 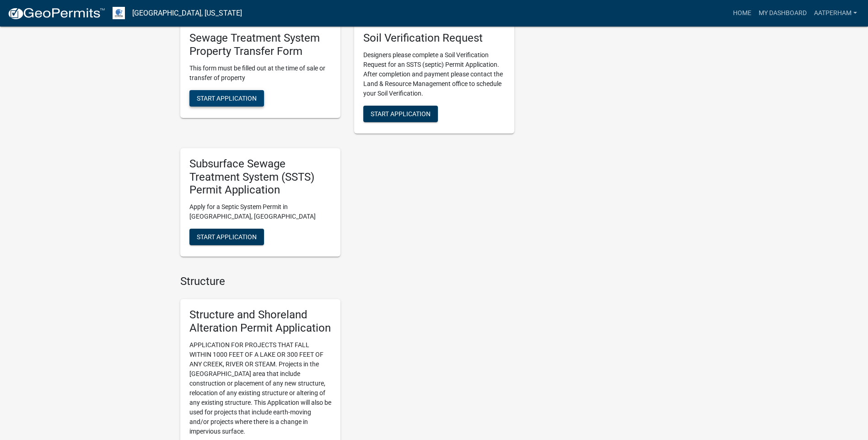 What do you see at coordinates (260, 45) in the screenshot?
I see `h5: Sewage Treatment System Property Transfer Form` at bounding box center [260, 45].